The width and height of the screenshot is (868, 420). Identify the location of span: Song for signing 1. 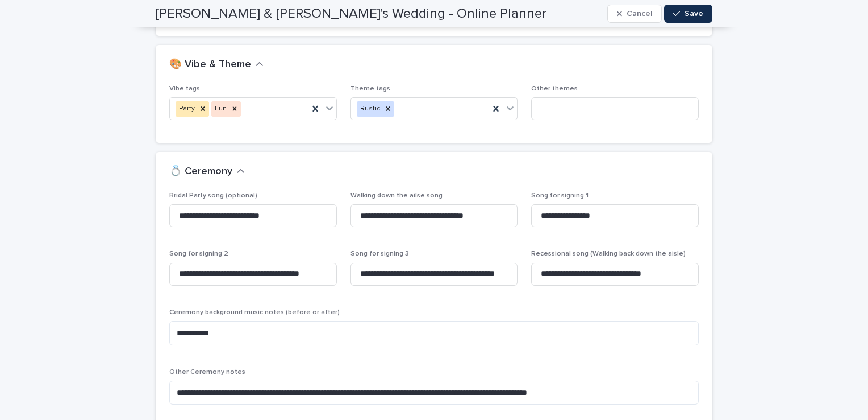
(559, 196).